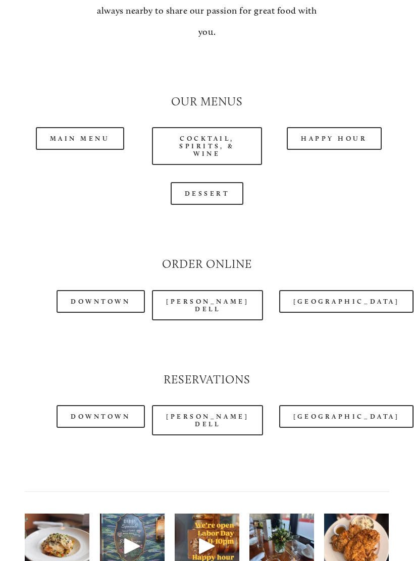  Describe the element at coordinates (207, 146) in the screenshot. I see `a: Cocktail, Spirits, & Wine` at that location.